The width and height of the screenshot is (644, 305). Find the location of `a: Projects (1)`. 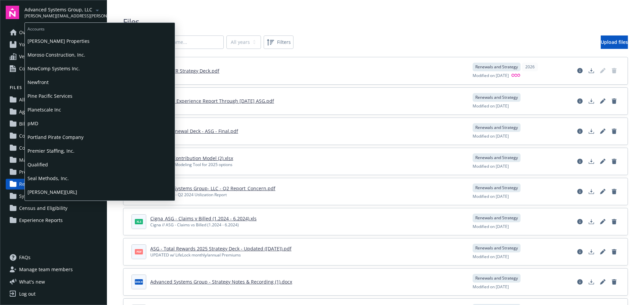

a: Projects (1) is located at coordinates (53, 172).